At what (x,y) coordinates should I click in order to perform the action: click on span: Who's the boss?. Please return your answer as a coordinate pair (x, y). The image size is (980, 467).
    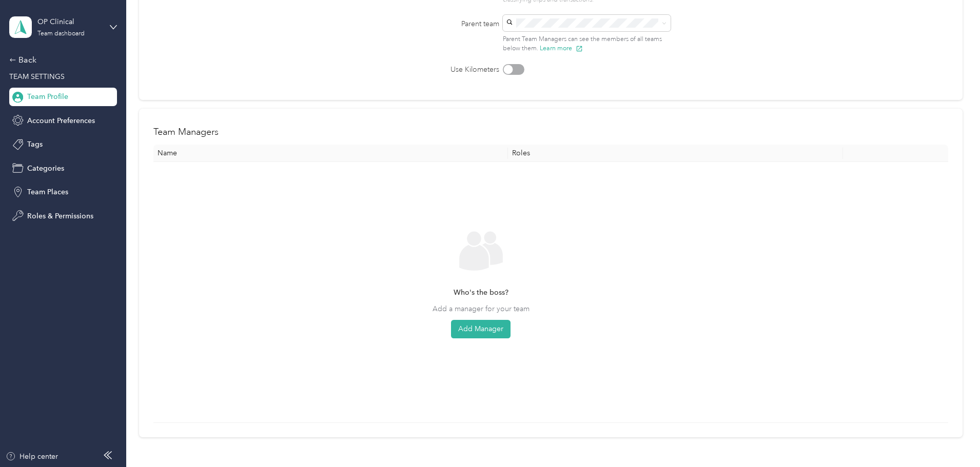
    Looking at the image, I should click on (481, 293).